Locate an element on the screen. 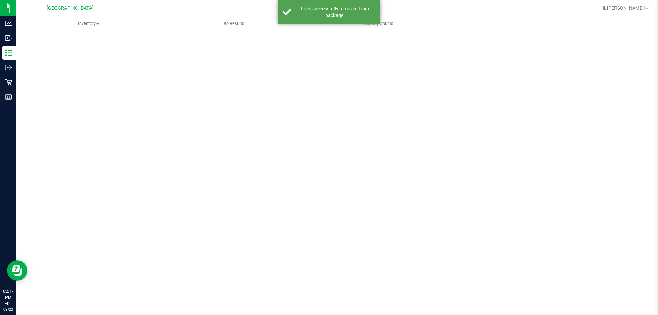 The height and width of the screenshot is (315, 658). span: Lab Results is located at coordinates (233, 24).